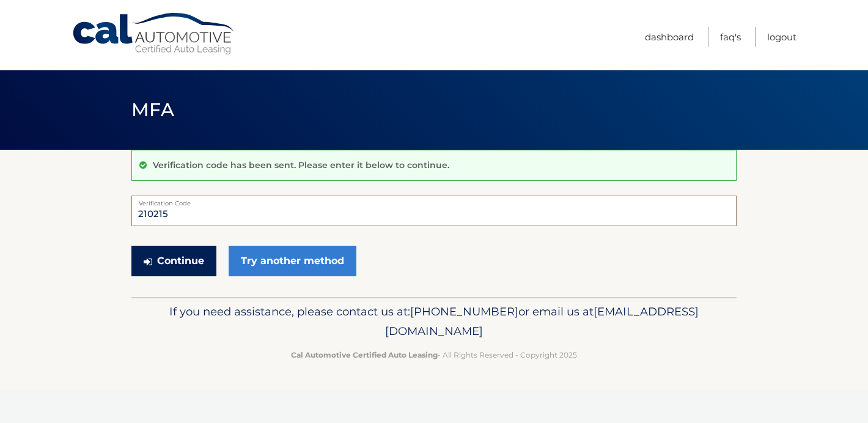  I want to click on label: Verification Code, so click(434, 201).